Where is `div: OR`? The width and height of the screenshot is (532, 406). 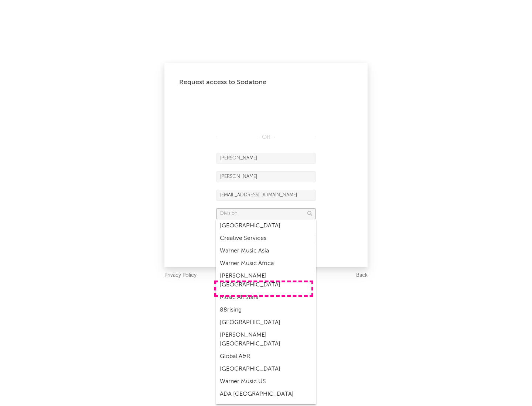
div: OR is located at coordinates (266, 137).